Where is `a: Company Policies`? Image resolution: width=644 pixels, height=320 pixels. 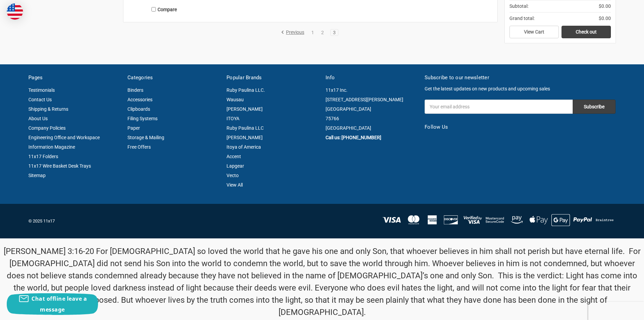
a: Company Policies is located at coordinates (47, 128).